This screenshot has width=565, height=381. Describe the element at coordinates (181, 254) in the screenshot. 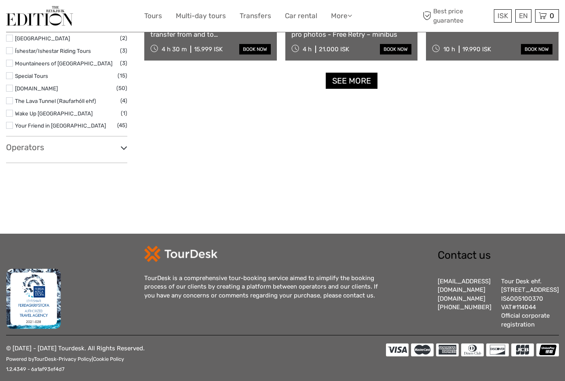

I see `img: td-logo-white.png` at that location.